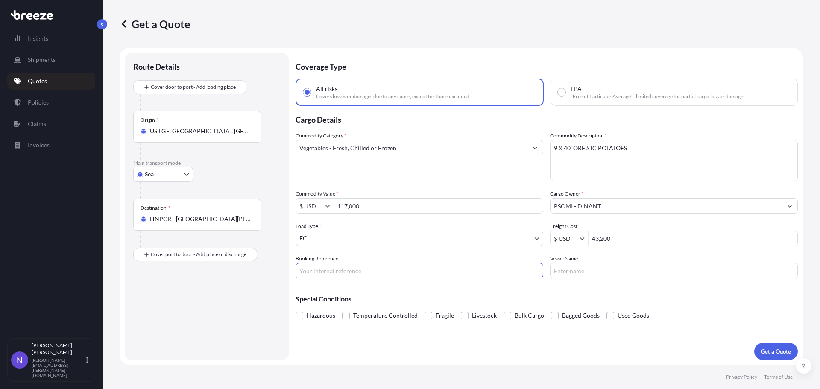 The width and height of the screenshot is (820, 389). What do you see at coordinates (20, 360) in the screenshot?
I see `span: N` at bounding box center [20, 360].